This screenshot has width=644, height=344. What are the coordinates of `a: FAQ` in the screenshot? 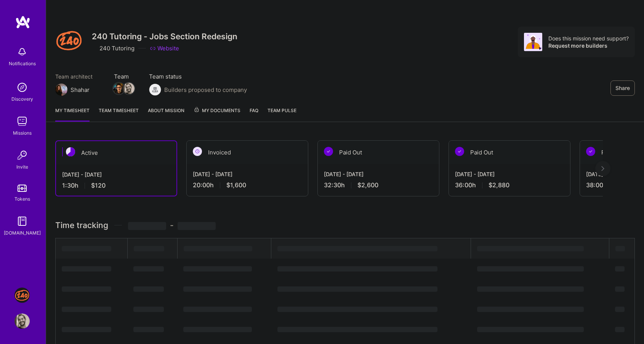 It's located at (254, 114).